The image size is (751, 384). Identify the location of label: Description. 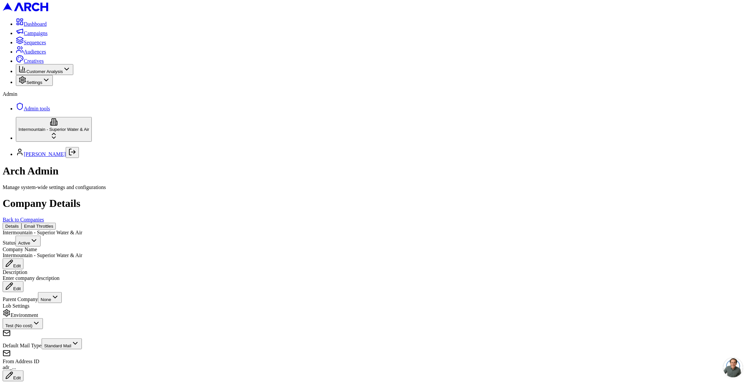
(15, 272).